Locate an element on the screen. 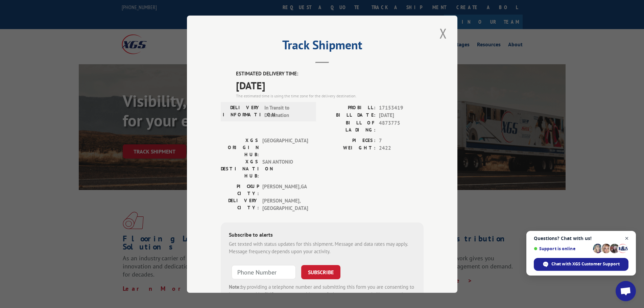 The height and width of the screenshot is (308, 644). span: 17153419 is located at coordinates (401, 108).